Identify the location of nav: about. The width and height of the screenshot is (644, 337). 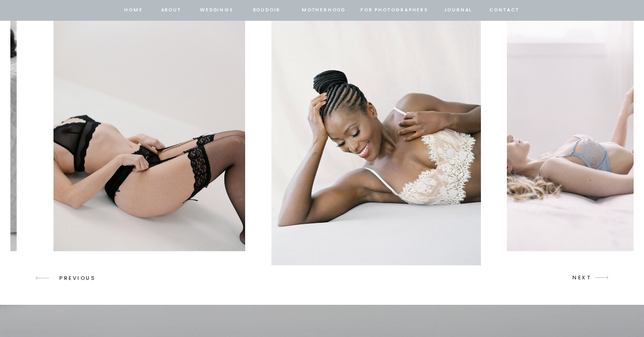
(171, 10).